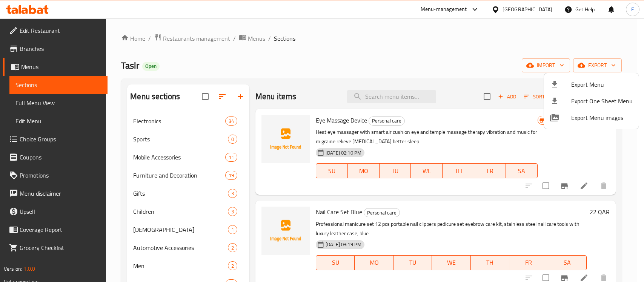 Image resolution: width=644 pixels, height=282 pixels. Describe the element at coordinates (601, 85) in the screenshot. I see `span: Export Menu` at that location.